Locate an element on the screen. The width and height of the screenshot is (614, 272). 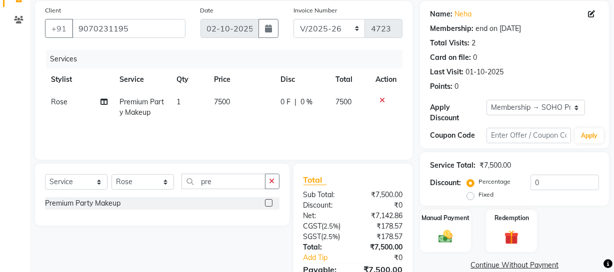
div: Services is located at coordinates (228, 59).